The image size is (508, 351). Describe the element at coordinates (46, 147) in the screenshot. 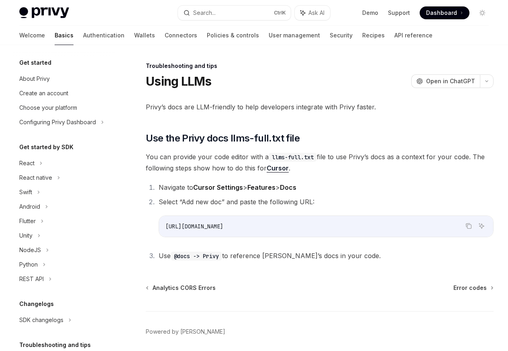

I see `h5: Get started by SDK` at that location.